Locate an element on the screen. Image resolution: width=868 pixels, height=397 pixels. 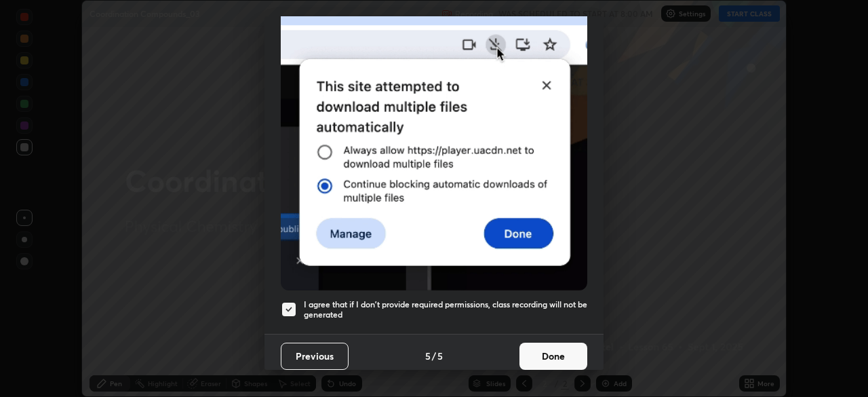
button: Done is located at coordinates (554, 356).